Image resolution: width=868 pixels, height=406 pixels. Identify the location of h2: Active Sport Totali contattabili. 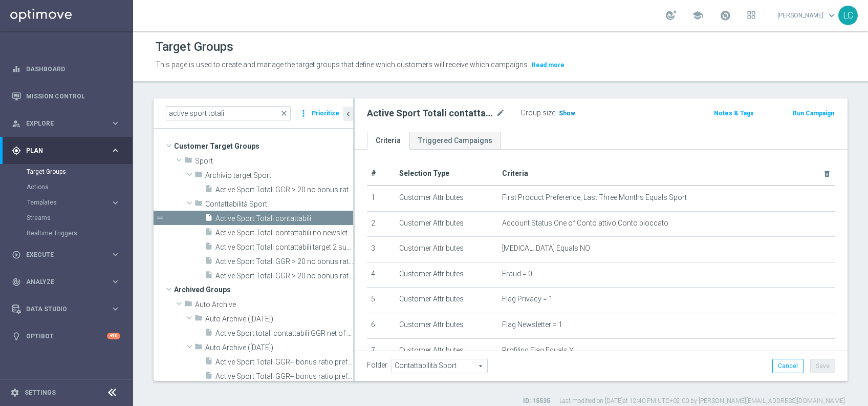
(430, 113).